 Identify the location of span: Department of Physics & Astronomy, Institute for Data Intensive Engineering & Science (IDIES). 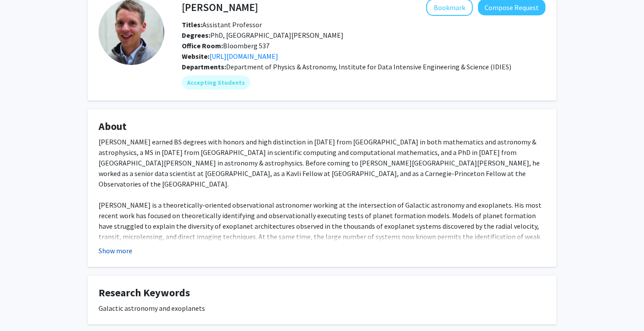
(369, 66).